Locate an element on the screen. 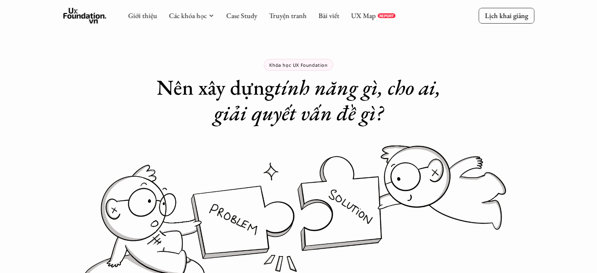 The image size is (597, 273). h1: Nên xây dựng is located at coordinates (299, 100).